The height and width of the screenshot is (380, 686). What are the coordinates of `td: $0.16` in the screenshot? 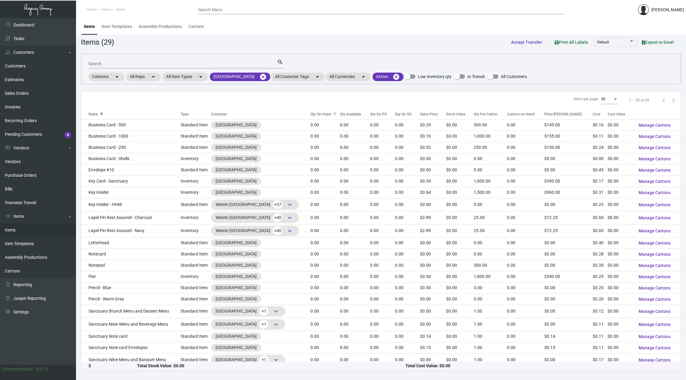 It's located at (600, 125).